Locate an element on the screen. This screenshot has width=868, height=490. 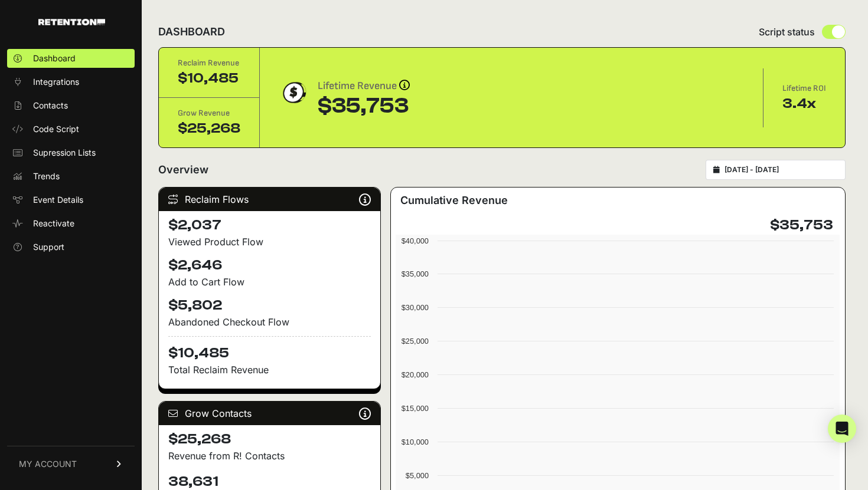
h4: $5,802 is located at coordinates (269, 306).